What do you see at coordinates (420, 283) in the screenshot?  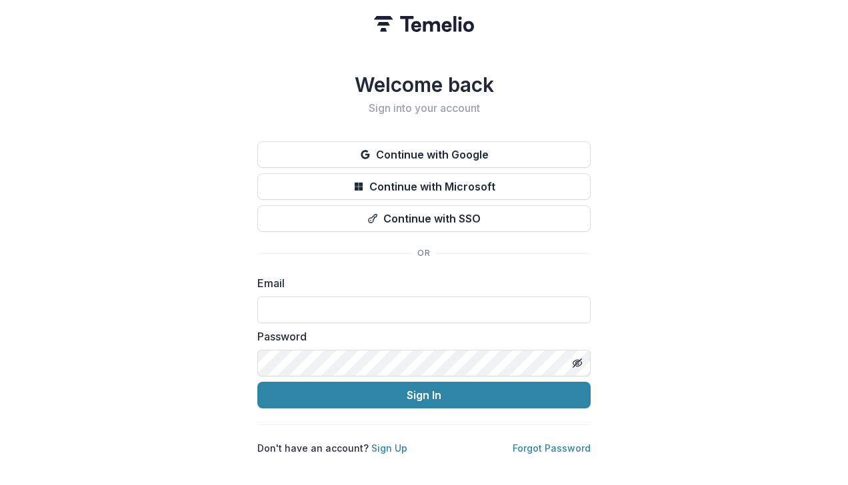 I see `label: Email` at bounding box center [420, 283].